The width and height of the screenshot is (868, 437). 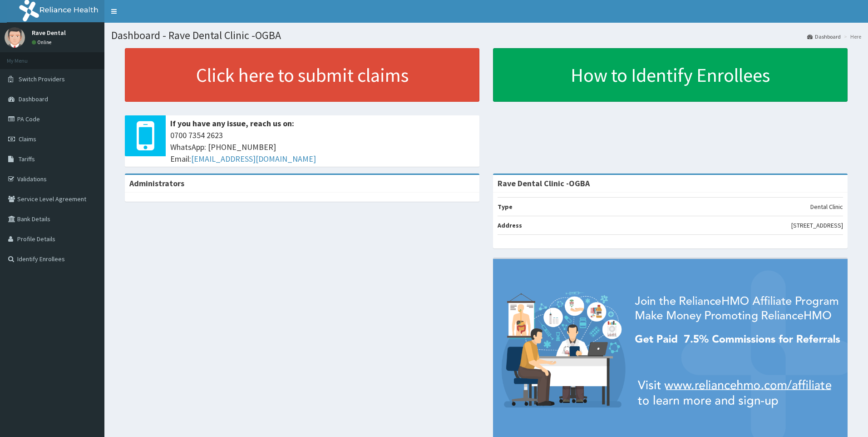 What do you see at coordinates (157, 183) in the screenshot?
I see `b: Administrators` at bounding box center [157, 183].